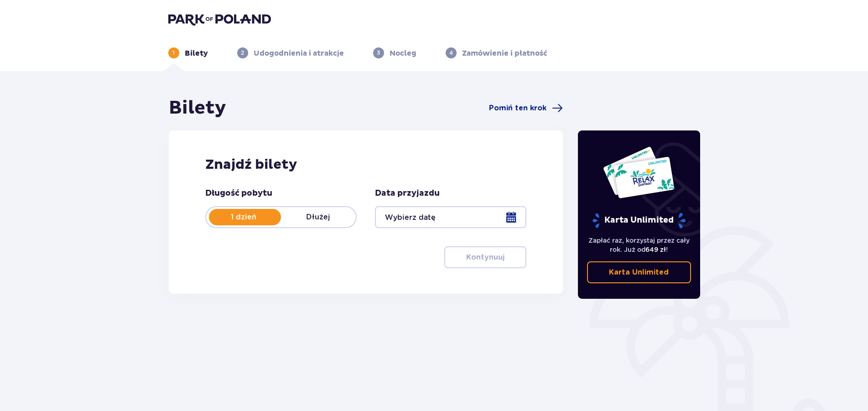 The width and height of the screenshot is (868, 411). I want to click on p: 2, so click(242, 53).